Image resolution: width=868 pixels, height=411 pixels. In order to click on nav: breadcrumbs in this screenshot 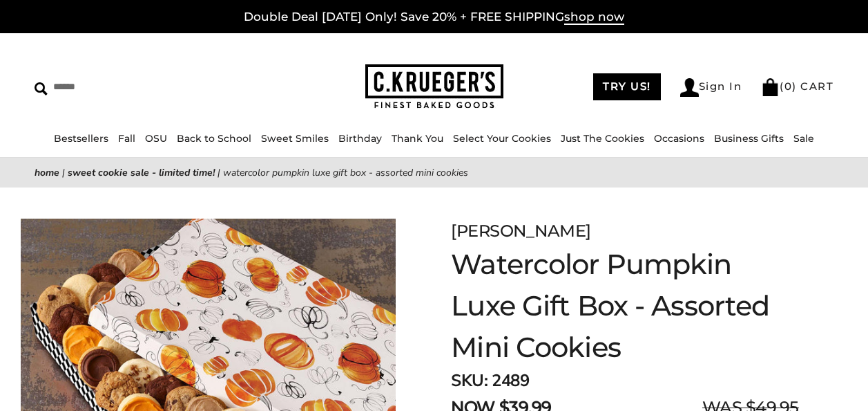, I will do `click(434, 172)`.